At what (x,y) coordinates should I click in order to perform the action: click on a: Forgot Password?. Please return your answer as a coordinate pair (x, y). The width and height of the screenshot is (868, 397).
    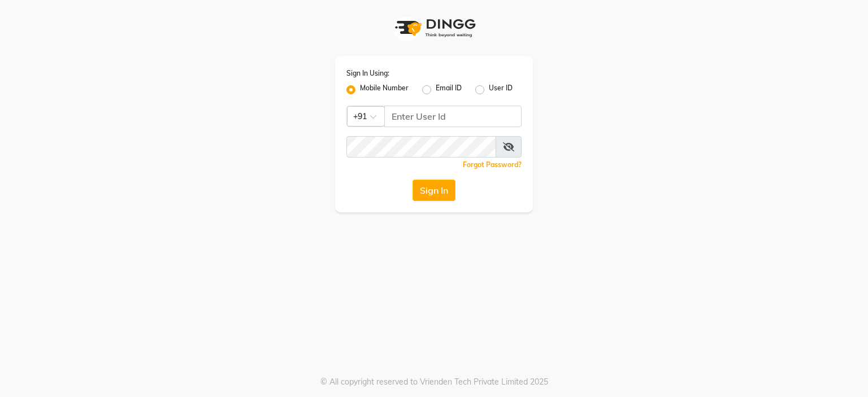
    Looking at the image, I should click on (493, 164).